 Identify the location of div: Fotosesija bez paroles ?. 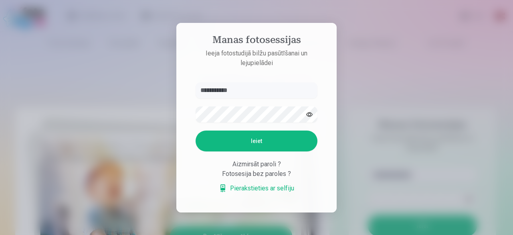
(257, 174).